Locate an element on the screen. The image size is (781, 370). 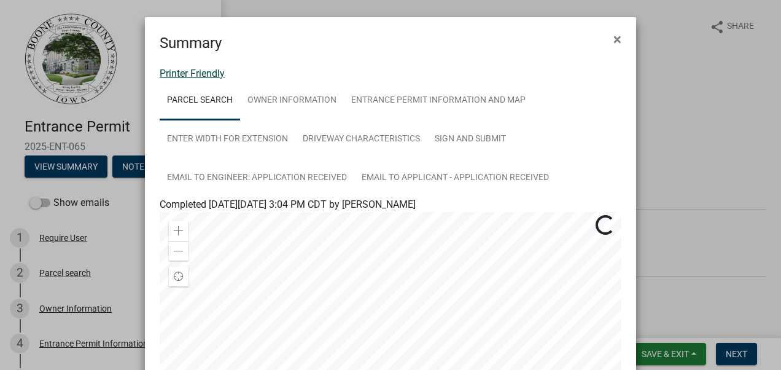
a: Entrance Permit Information and Map is located at coordinates (439, 101).